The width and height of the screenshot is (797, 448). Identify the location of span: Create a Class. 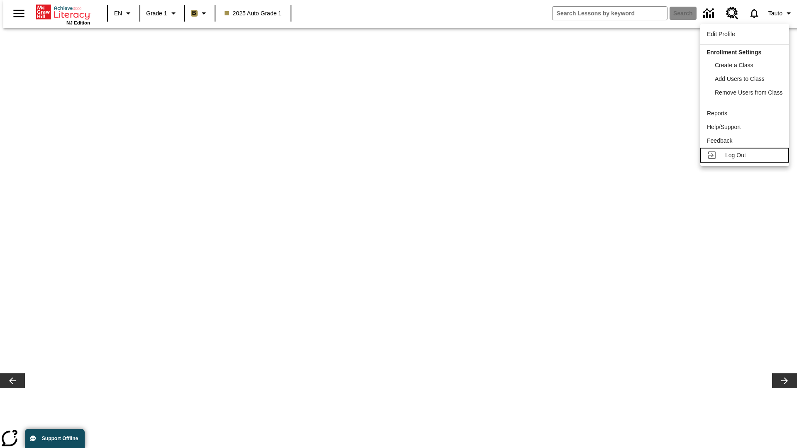
(734, 65).